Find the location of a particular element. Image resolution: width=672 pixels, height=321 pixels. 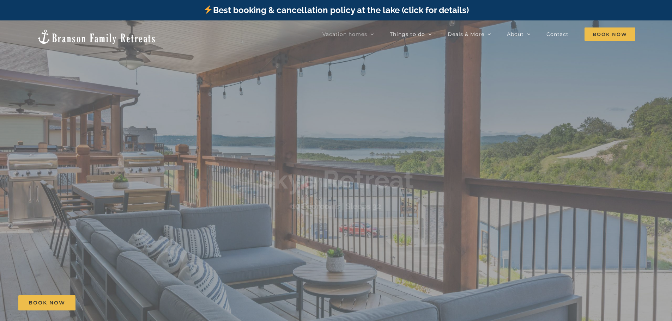

a: Contact is located at coordinates (557, 34).